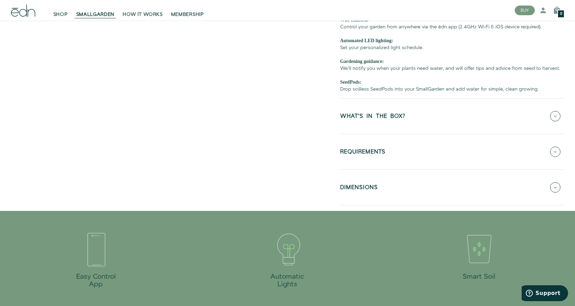 This screenshot has height=306, width=575. What do you see at coordinates (479, 277) in the screenshot?
I see `h3: Smart Soil` at bounding box center [479, 277].